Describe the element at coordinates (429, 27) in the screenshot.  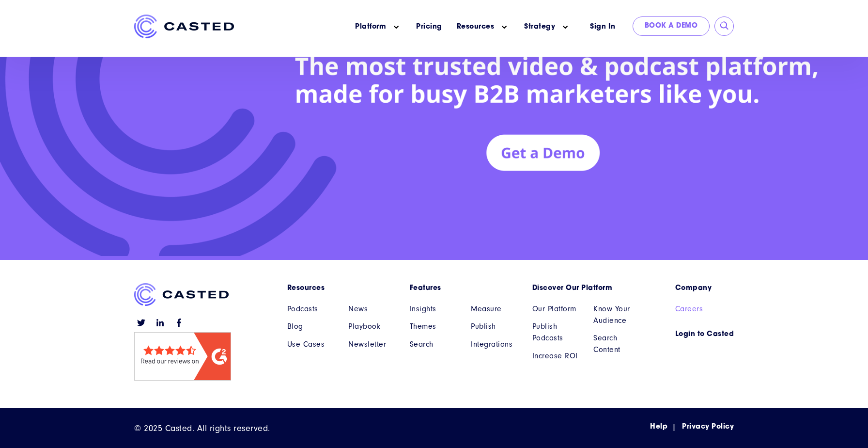
I see `a: Pricing` at that location.